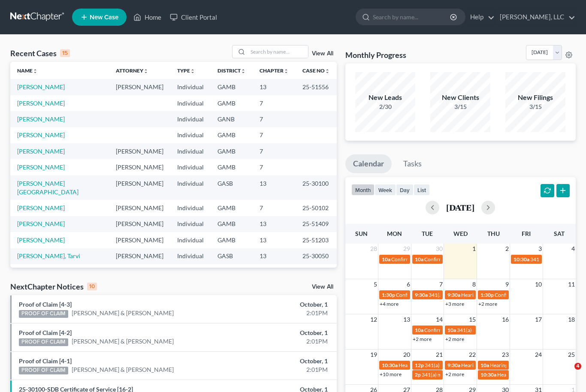 This screenshot has width=586, height=392. I want to click on div: Recent Cases, so click(40, 53).